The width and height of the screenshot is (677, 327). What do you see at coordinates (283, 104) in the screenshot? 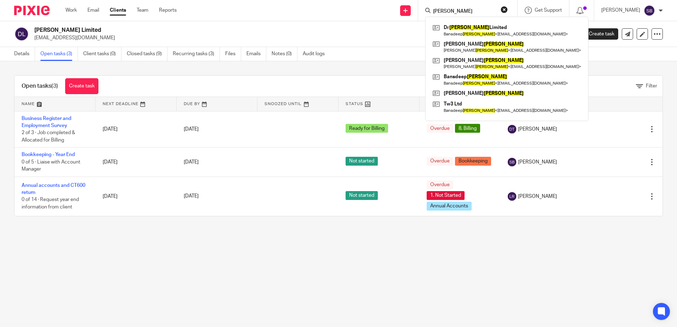
I see `span: Snoozed Until` at bounding box center [283, 104].